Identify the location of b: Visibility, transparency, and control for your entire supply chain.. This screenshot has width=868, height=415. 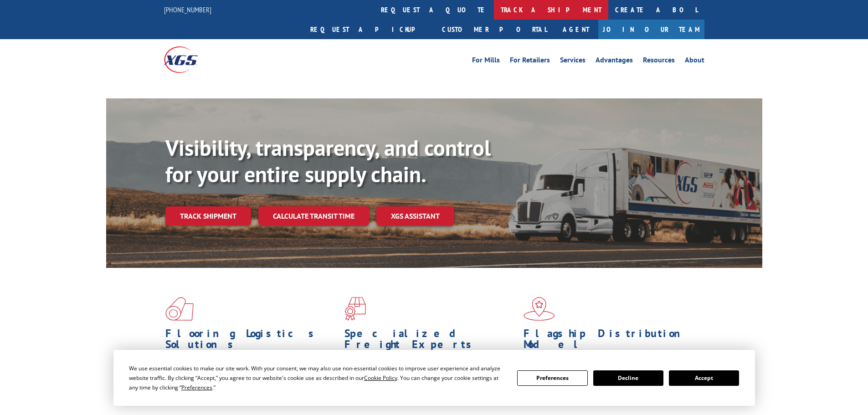
(328, 161).